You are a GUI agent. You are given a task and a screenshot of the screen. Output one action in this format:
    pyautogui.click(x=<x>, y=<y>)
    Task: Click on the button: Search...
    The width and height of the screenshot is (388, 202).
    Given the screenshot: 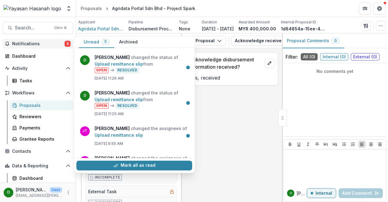 What is the action you would take?
    pyautogui.click(x=38, y=28)
    